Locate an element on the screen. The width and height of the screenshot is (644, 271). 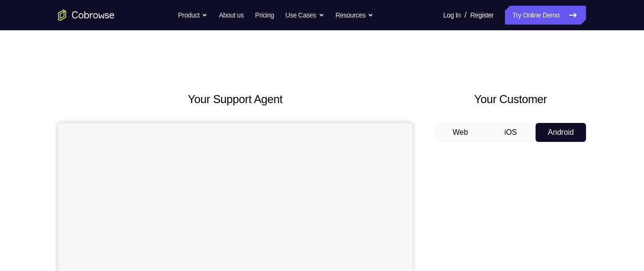
button: Product is located at coordinates (193, 15).